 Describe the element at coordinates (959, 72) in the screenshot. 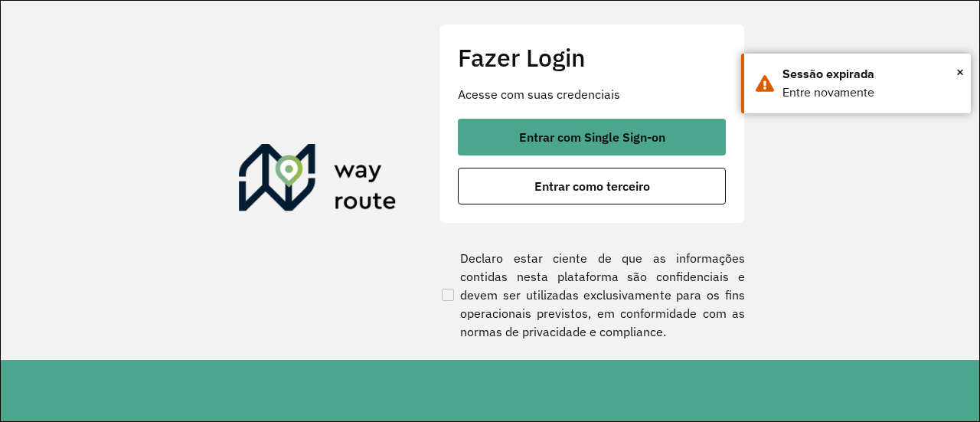

I see `button: Close` at that location.